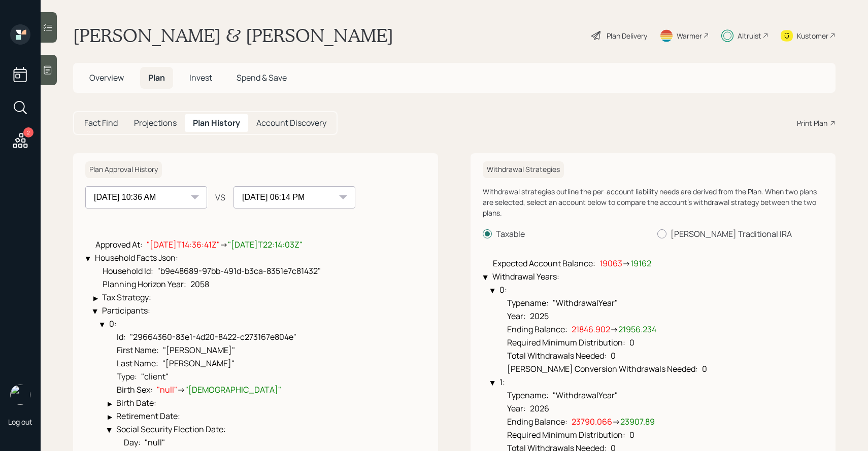 The image size is (868, 451). Describe the element at coordinates (200, 284) in the screenshot. I see `span: 2058` at that location.